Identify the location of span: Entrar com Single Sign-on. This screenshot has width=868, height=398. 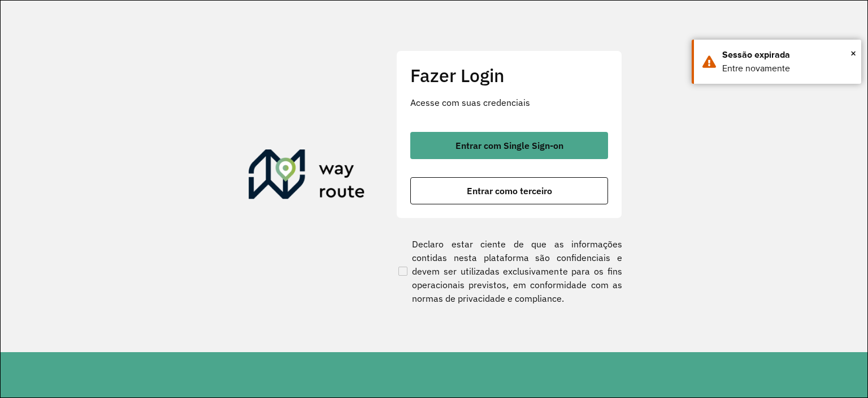
(509, 145).